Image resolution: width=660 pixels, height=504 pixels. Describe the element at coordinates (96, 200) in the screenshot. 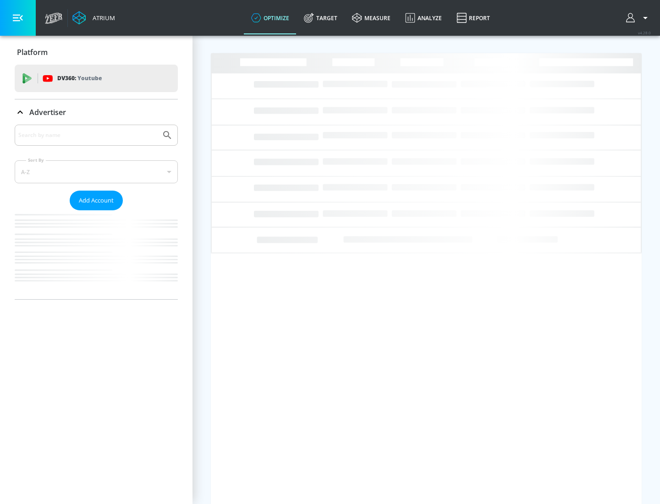

I see `button: Add Account` at that location.